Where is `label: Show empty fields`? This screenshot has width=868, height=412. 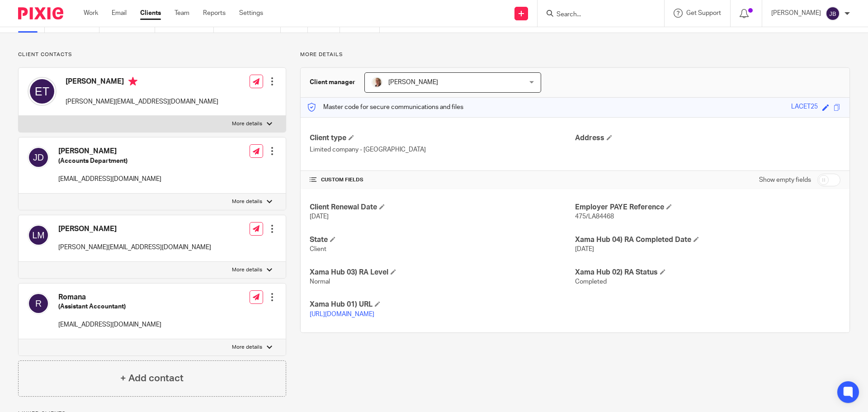
label: Show empty fields is located at coordinates (785, 180).